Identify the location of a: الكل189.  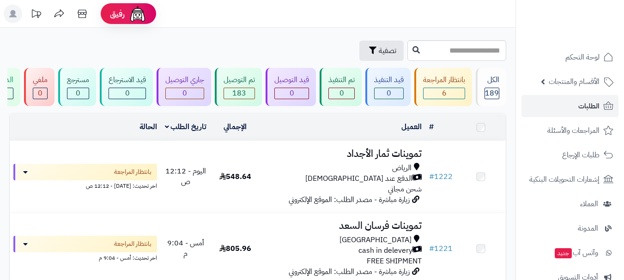
(491, 87).